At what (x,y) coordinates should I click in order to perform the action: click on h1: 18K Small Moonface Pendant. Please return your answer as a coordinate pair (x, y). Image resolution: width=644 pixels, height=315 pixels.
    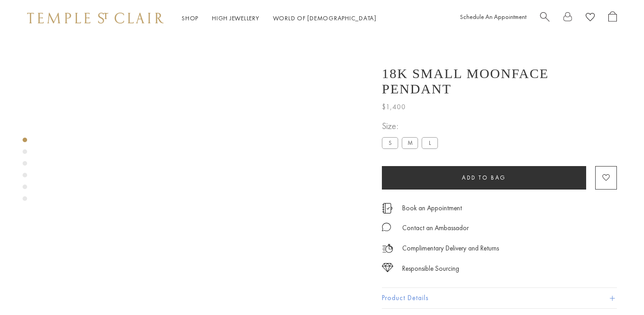
    Looking at the image, I should click on (499, 81).